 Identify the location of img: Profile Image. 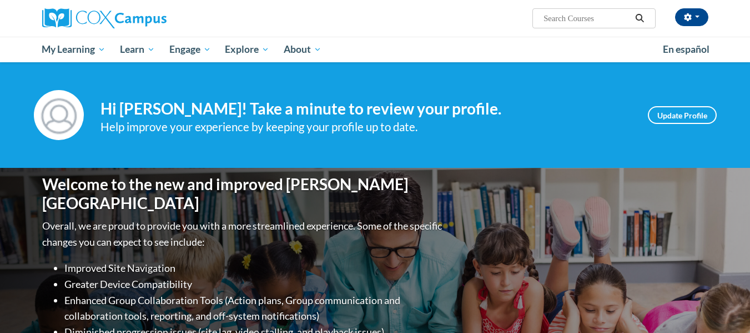
(59, 115).